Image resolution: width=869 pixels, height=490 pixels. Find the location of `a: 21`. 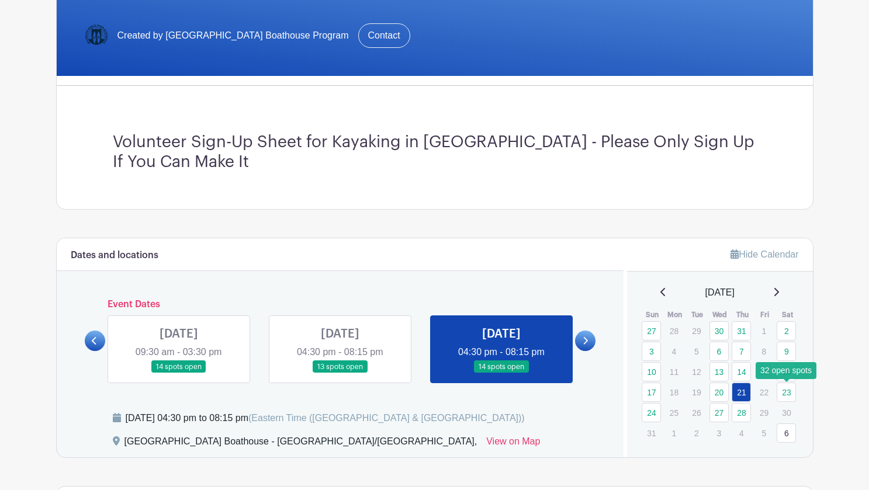

a: 21 is located at coordinates (741, 392).